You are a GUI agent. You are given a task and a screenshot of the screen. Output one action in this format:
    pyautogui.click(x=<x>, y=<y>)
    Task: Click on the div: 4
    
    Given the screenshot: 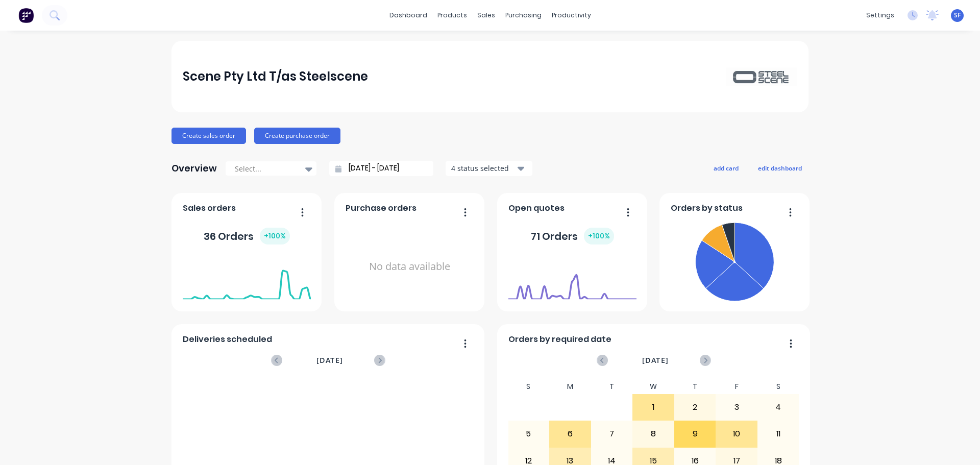 What is the action you would take?
    pyautogui.click(x=778, y=407)
    